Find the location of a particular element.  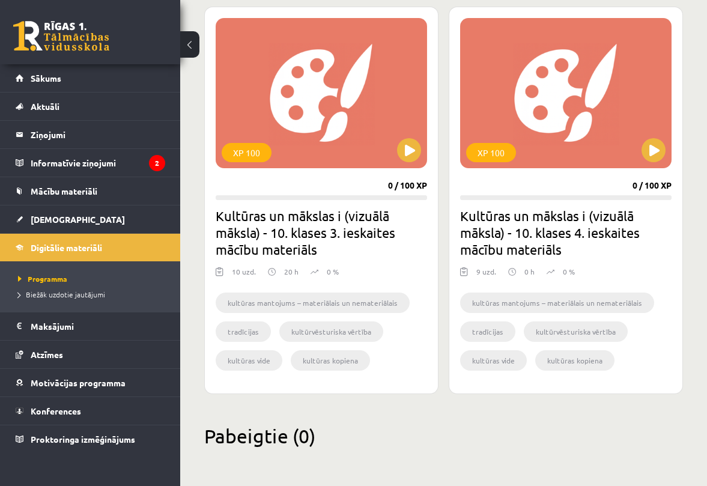

a: Aktuāli is located at coordinates (90, 106).